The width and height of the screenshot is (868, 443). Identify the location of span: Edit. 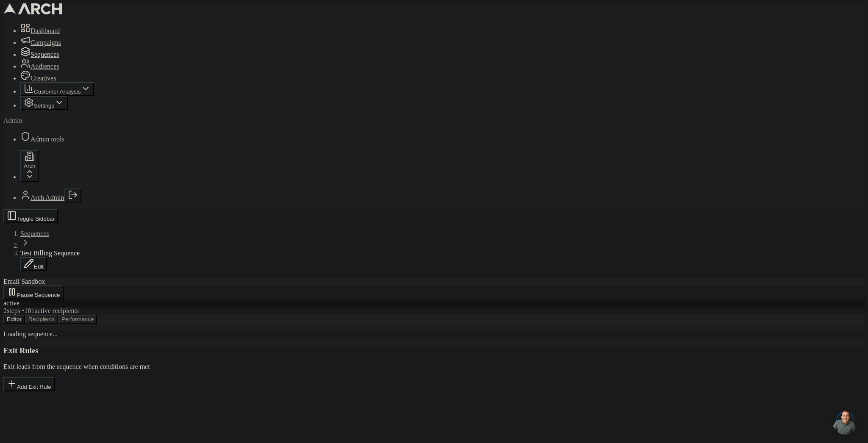
(38, 266).